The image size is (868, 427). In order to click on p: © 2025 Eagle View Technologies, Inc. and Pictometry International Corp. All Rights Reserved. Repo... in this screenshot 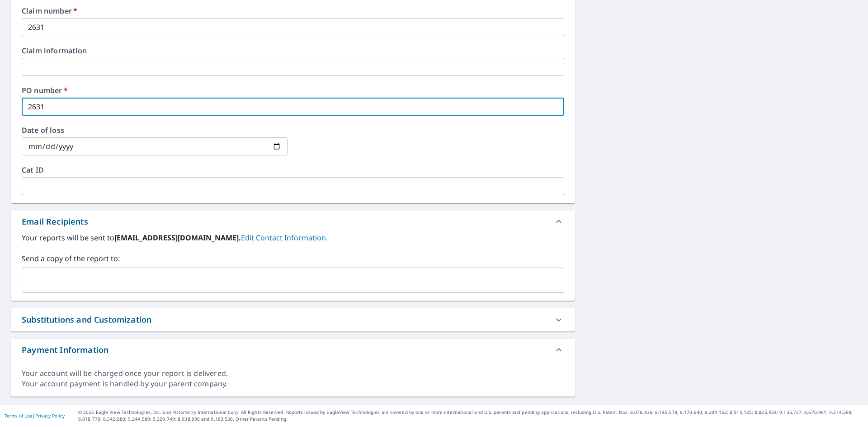, I will do `click(470, 416)`.